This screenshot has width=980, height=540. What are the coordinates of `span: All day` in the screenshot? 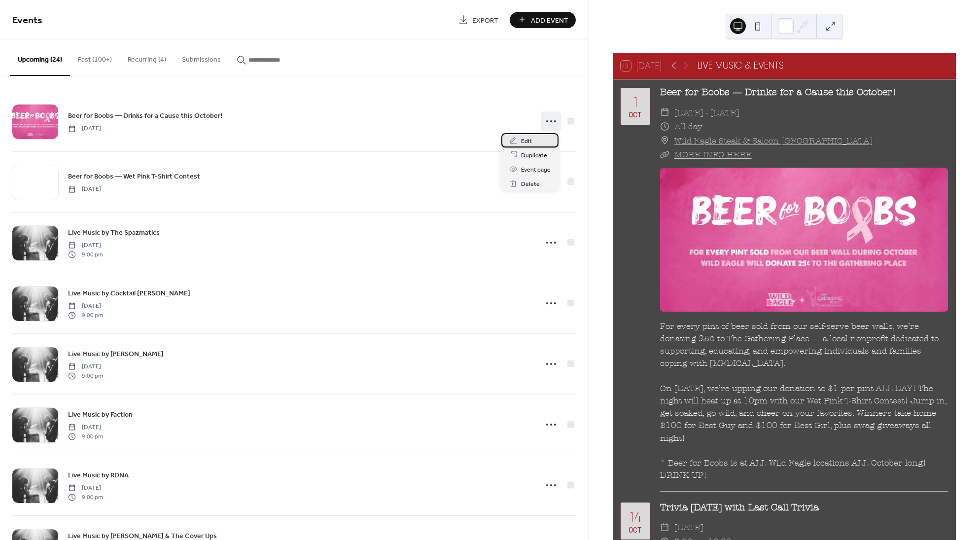 It's located at (688, 126).